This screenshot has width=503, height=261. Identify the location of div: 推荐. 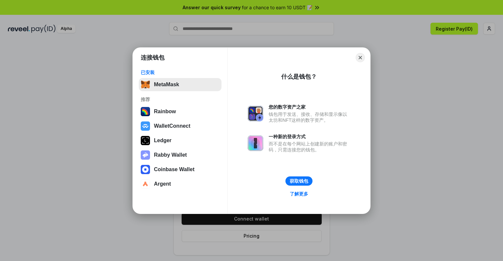
(180, 100).